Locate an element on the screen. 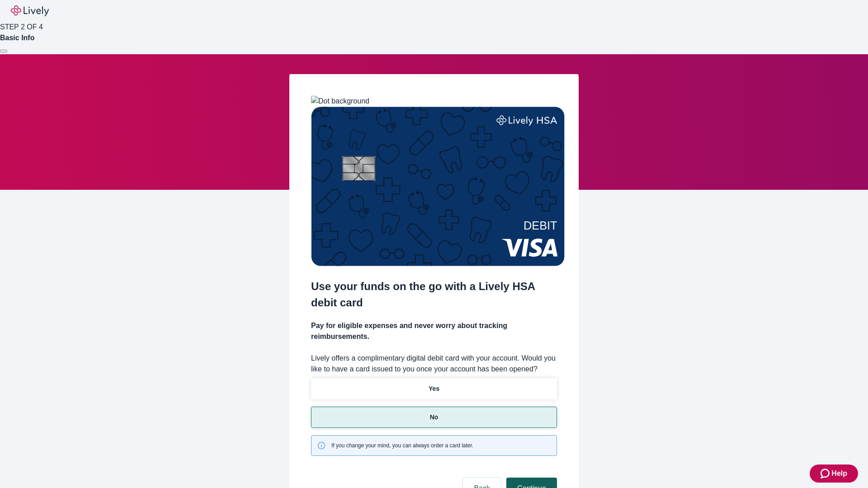 Image resolution: width=868 pixels, height=488 pixels. img: Dot background is located at coordinates (340, 101).